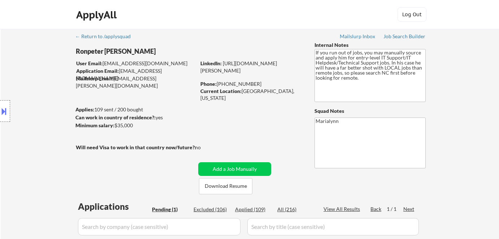  I want to click on strong: LinkedIn:, so click(211, 63).